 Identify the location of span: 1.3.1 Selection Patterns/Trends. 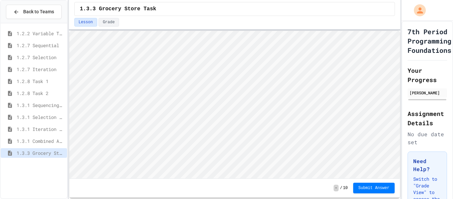
(40, 117).